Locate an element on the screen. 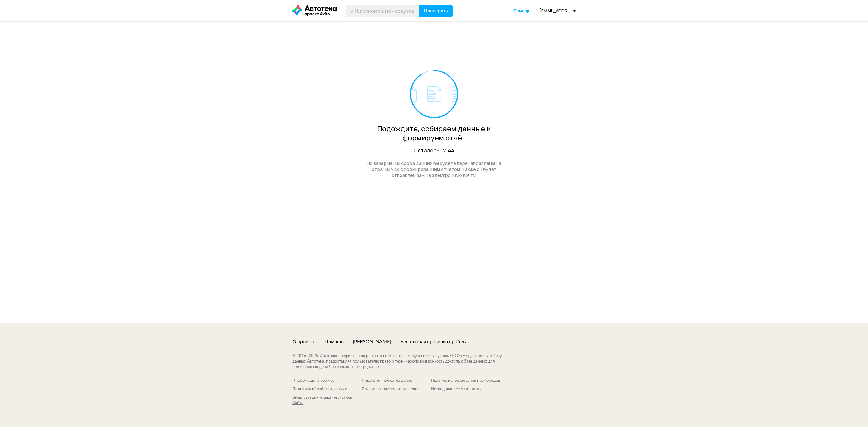 This screenshot has width=868, height=427. div: Пользовательское соглашение is located at coordinates (396, 390).